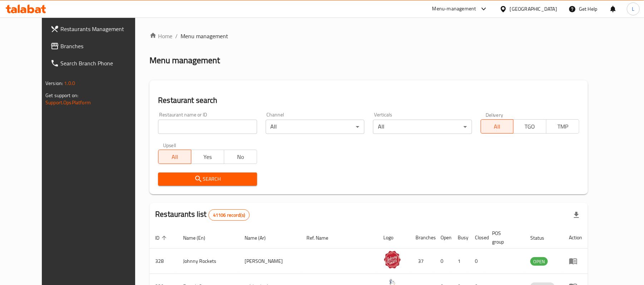  Describe the element at coordinates (97, 63) in the screenshot. I see `a: Search Branch Phone` at that location.